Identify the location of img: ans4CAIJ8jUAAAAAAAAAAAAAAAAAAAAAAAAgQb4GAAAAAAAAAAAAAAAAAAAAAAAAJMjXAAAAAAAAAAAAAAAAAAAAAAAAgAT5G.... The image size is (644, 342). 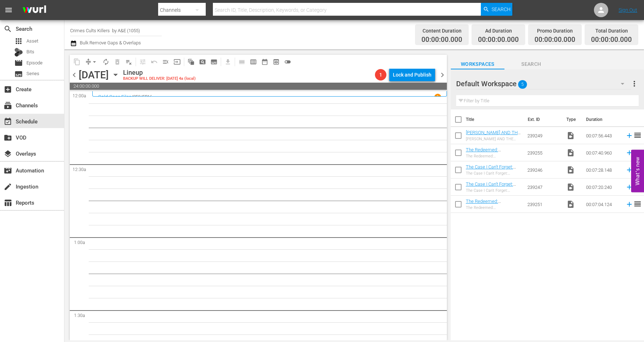
(34, 10).